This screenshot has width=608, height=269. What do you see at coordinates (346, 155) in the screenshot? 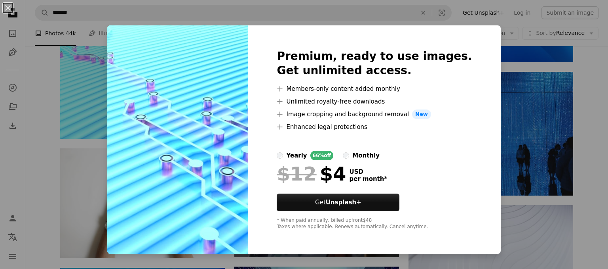
I see `input: monthly` at bounding box center [346, 155].